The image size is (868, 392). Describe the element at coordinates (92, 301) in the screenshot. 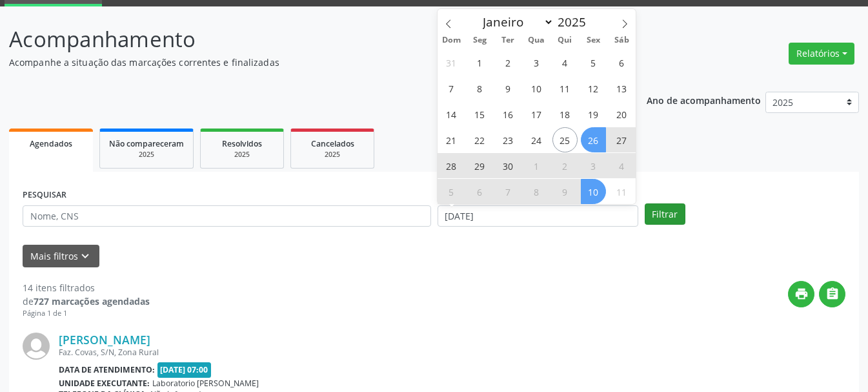

I see `strong: 727 marcações agendadas` at that location.